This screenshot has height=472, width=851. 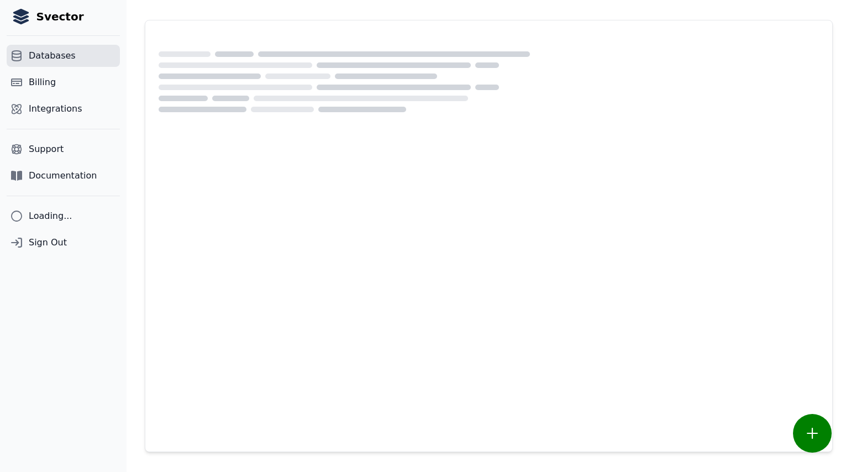 I want to click on span: Integrations, so click(x=55, y=109).